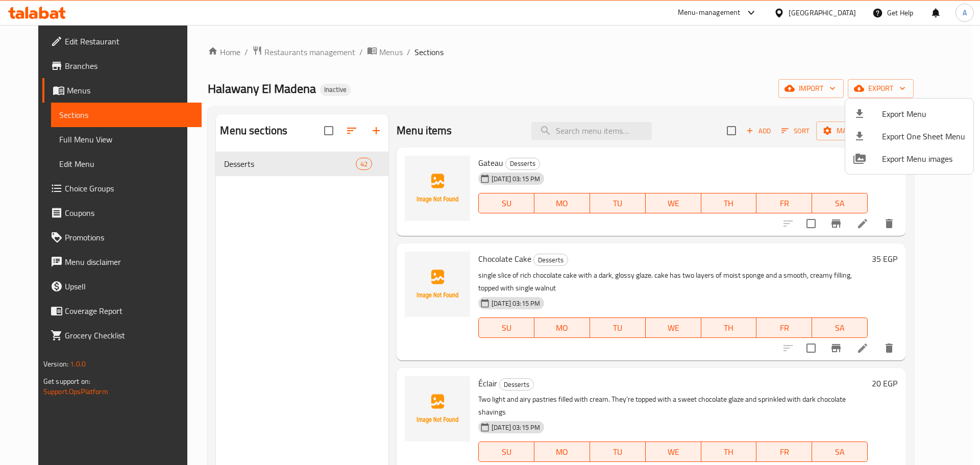 The height and width of the screenshot is (465, 980). I want to click on span: Export Menu, so click(923, 114).